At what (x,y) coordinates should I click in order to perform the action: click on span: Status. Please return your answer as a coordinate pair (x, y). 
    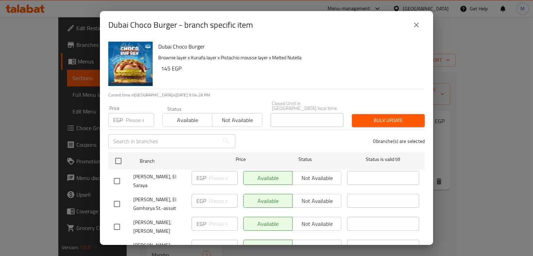
    Looking at the image, I should click on (305, 159).